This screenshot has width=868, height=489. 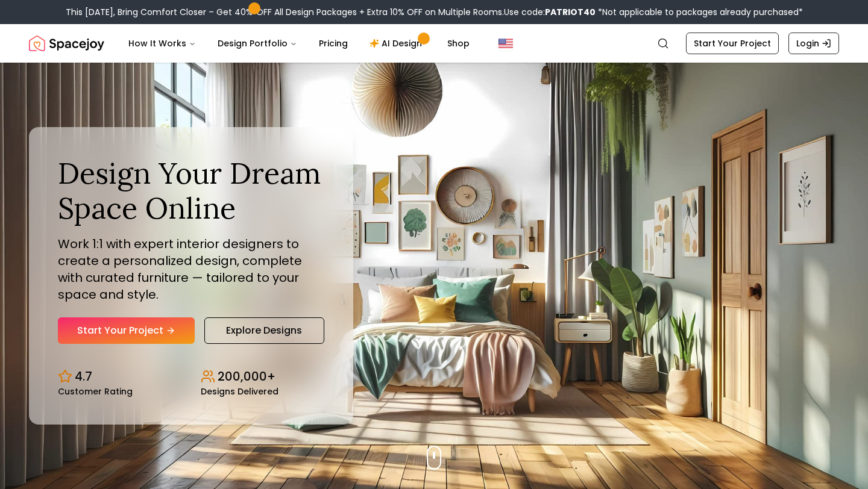 What do you see at coordinates (83, 376) in the screenshot?
I see `p: 4.7` at bounding box center [83, 376].